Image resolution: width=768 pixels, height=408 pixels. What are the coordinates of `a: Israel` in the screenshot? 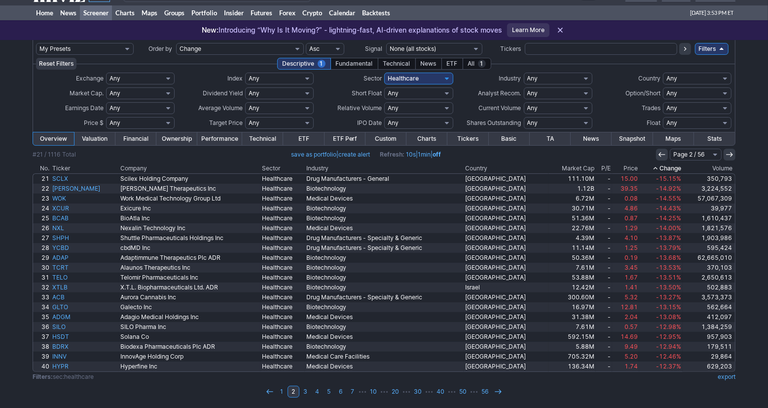 It's located at (506, 287).